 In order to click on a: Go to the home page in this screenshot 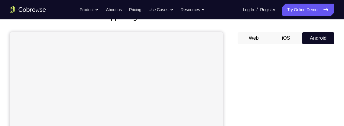, I will do `click(28, 10)`.